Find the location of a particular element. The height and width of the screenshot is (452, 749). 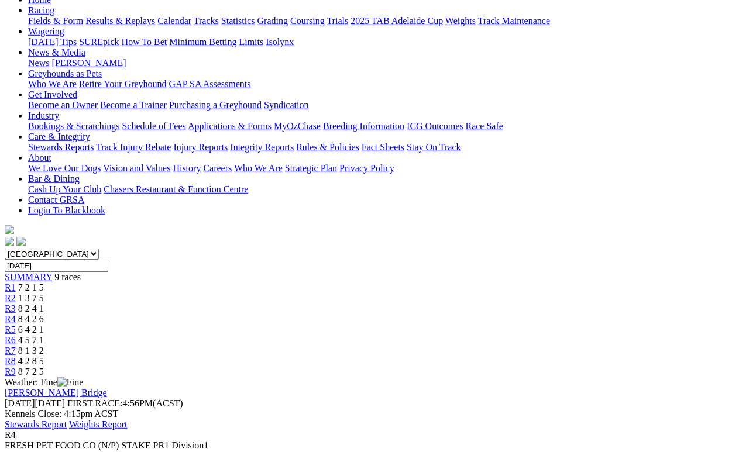

a: Login To Blackbook is located at coordinates (67, 210).